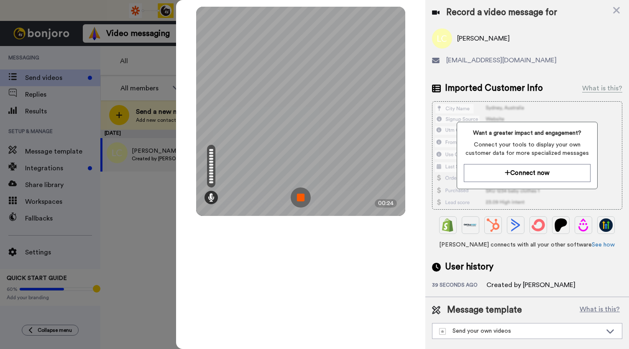 This screenshot has width=629, height=349. I want to click on img: Hubspot, so click(493, 225).